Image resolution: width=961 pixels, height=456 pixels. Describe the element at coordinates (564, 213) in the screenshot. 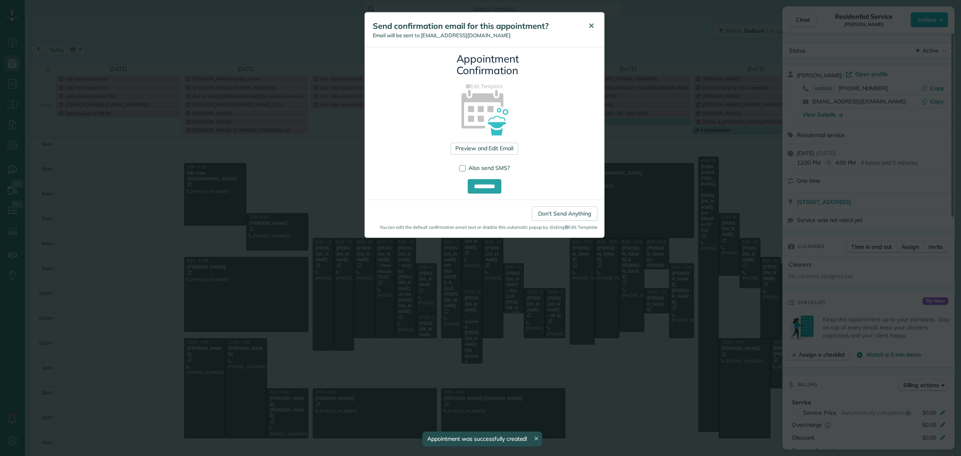

I see `a: Don't Send Anything` at that location.